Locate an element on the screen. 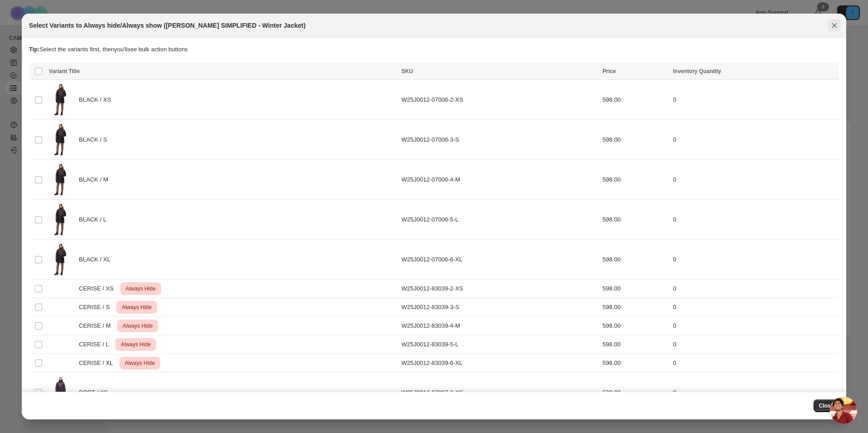 The image size is (868, 433). td: W25J0012-83039-4-M is located at coordinates (499, 326).